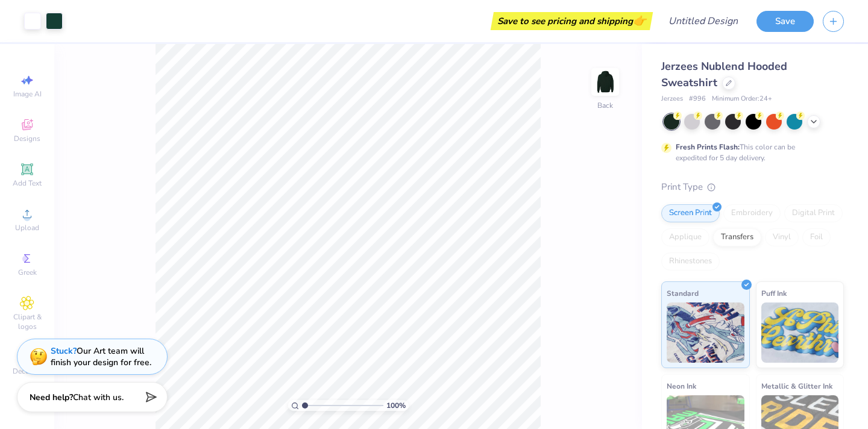 Image resolution: width=868 pixels, height=429 pixels. I want to click on span: Jerzees Nublend Hooded Sweatshirt, so click(724, 74).